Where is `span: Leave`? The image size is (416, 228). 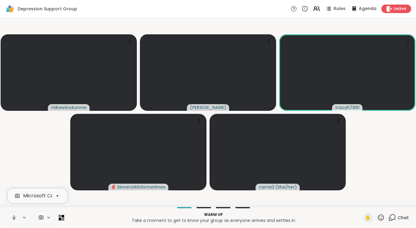
span: Leave is located at coordinates (400, 9).